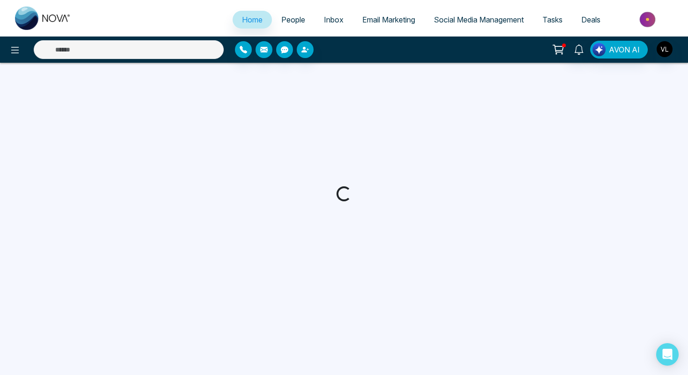 The height and width of the screenshot is (375, 688). What do you see at coordinates (590, 20) in the screenshot?
I see `span: Deals` at bounding box center [590, 20].